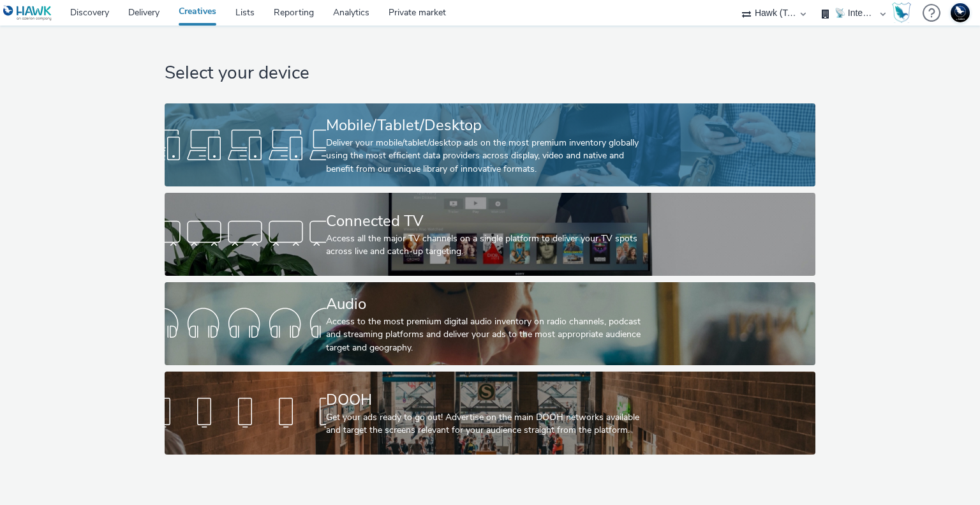  I want to click on a: Hawk Academy, so click(904, 13).